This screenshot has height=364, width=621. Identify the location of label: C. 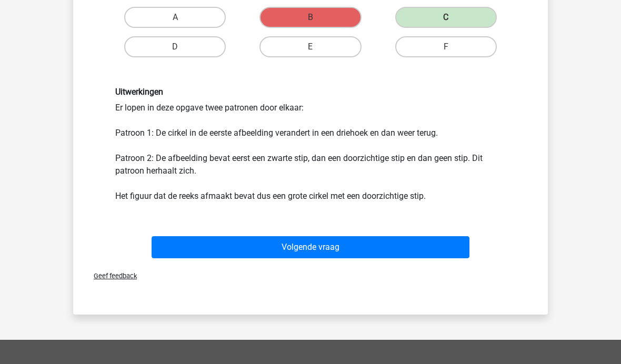
(446, 18).